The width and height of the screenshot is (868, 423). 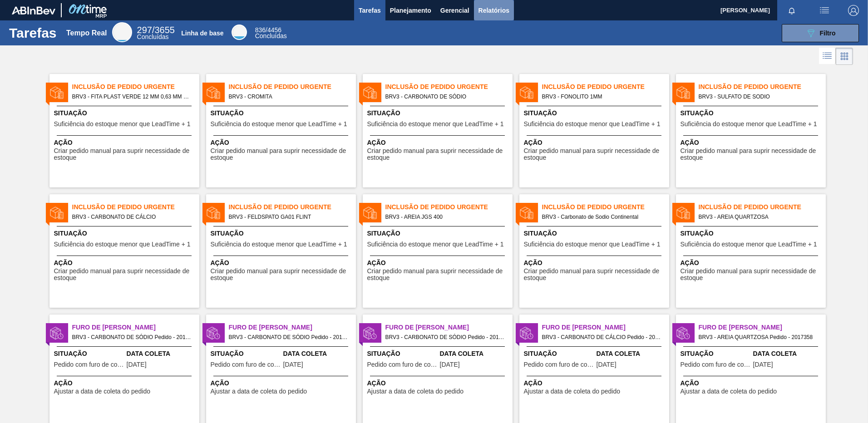 I want to click on button: Filtro, so click(x=820, y=33).